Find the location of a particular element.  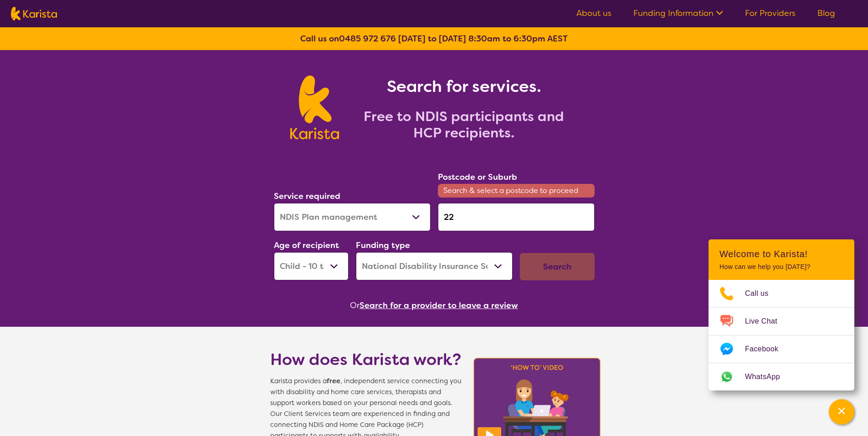

label: Funding type is located at coordinates (383, 246).